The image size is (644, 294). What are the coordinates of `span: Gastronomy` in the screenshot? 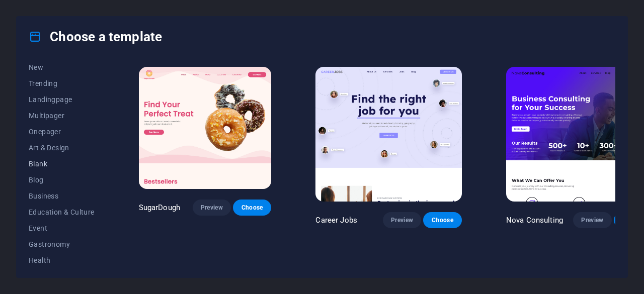 It's located at (61, 244).